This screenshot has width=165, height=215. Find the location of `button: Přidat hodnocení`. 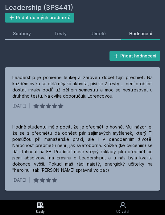

button: Přidat hodnocení is located at coordinates (135, 56).